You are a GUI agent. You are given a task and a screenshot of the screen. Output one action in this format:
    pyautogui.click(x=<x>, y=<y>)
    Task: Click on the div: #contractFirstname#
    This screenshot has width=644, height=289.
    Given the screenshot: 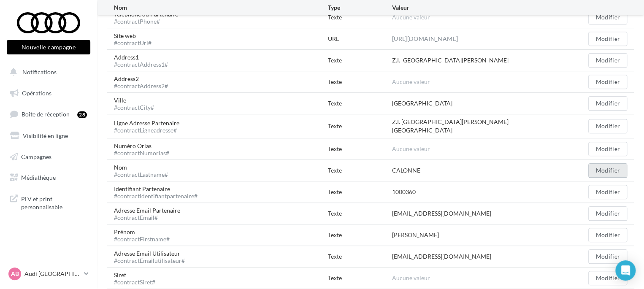 What is the action you would take?
    pyautogui.click(x=142, y=240)
    